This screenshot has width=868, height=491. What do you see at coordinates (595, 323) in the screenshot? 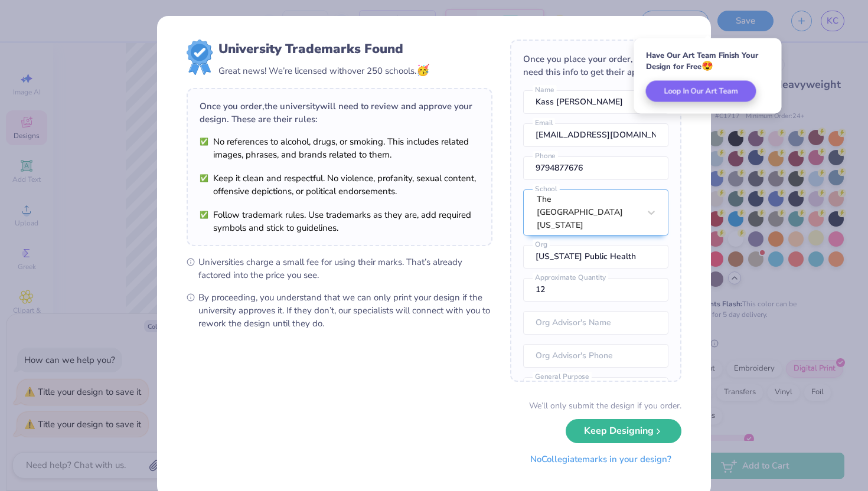
I see `input: Org Advisor's Name` at bounding box center [595, 323].